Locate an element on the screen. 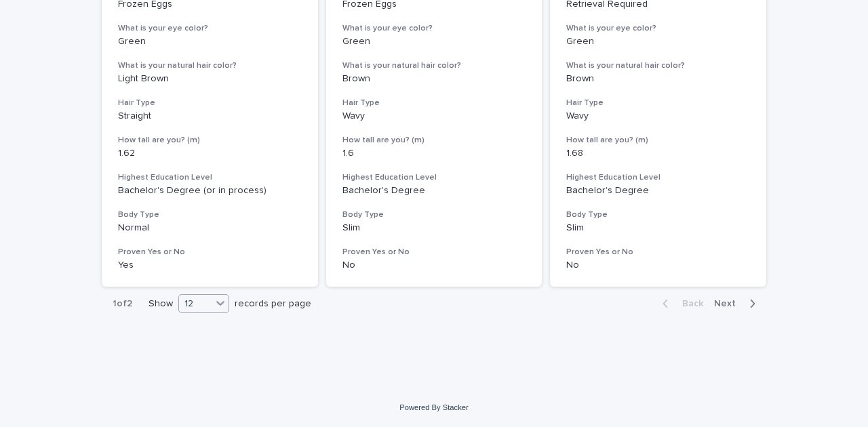 This screenshot has height=427, width=868. p: 1.6 is located at coordinates (434, 153).